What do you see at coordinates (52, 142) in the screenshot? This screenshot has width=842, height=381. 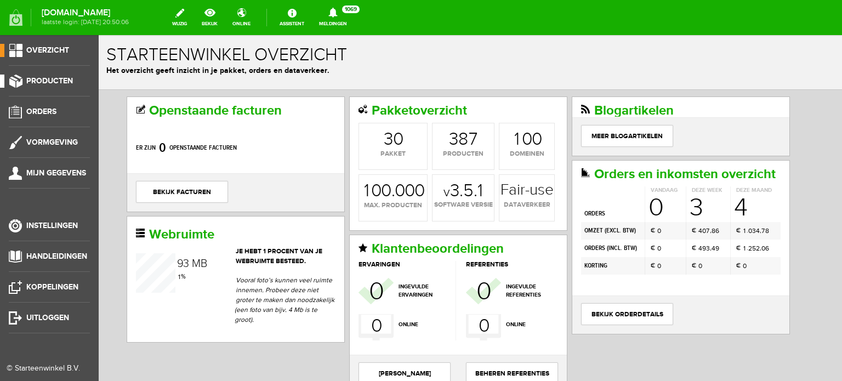 I see `span: Vormgeving` at bounding box center [52, 142].